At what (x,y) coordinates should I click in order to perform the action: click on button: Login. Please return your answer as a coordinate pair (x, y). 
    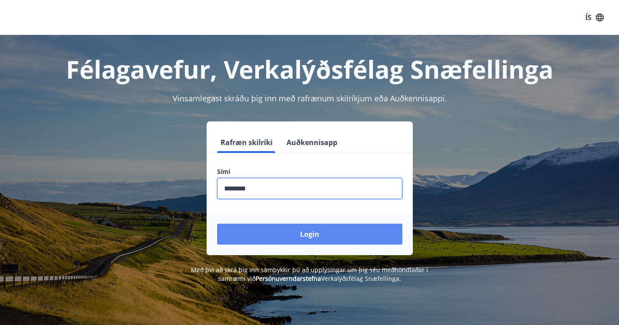
    Looking at the image, I should click on (310, 234).